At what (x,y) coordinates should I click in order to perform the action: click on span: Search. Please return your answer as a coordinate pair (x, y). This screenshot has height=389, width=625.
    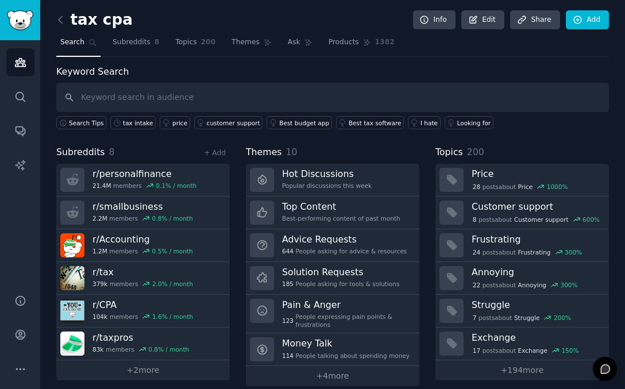
    Looking at the image, I should click on (72, 43).